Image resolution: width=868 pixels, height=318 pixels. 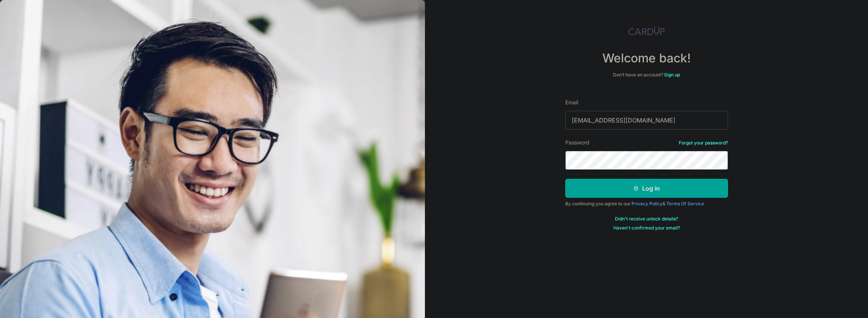 I want to click on a: Forgot your password?, so click(x=703, y=143).